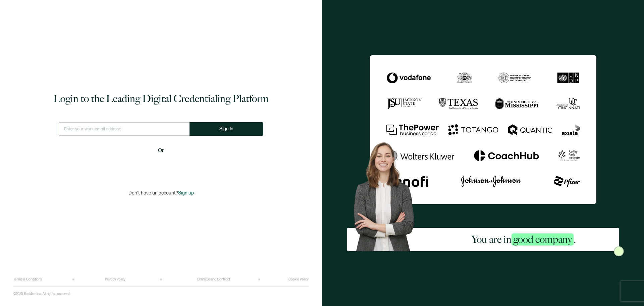 Image resolution: width=644 pixels, height=306 pixels. What do you see at coordinates (186, 193) in the screenshot?
I see `span: Sign up` at bounding box center [186, 193].